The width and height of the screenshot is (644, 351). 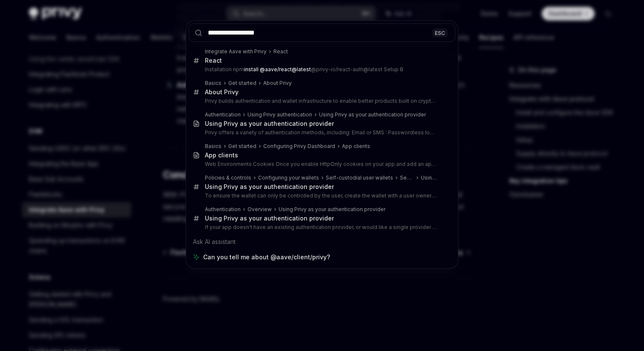 What do you see at coordinates (321, 228) in the screenshot?
I see `p: If your app doesn't have an existing authentication provider, or would like a single provider for au` at bounding box center [321, 228].